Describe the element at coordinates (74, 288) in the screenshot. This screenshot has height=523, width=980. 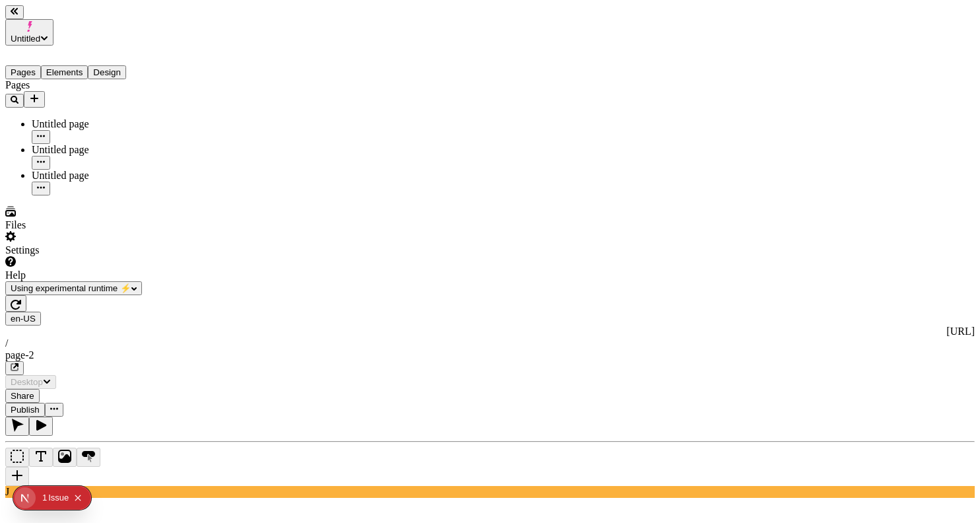
I see `button: Using experimental runtime ⚡️` at that location.